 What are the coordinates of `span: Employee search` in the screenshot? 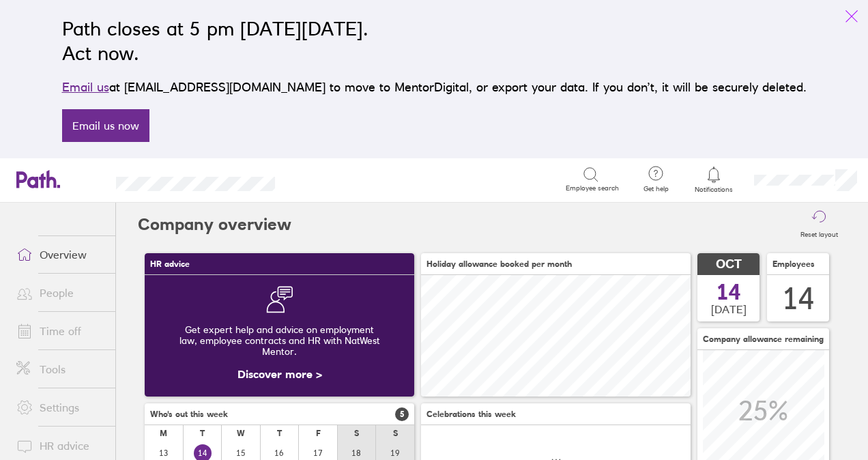 It's located at (592, 188).